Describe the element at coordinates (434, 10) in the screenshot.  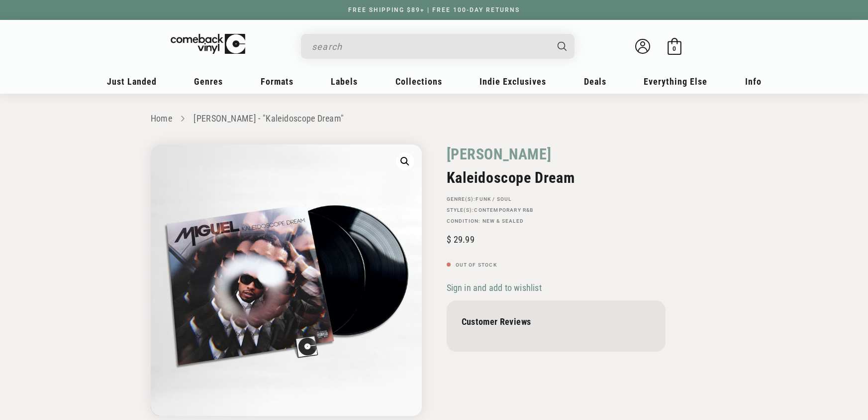
I see `a: FREE SHIPPING $89+ | FREE 100-DAY RETURNS` at that location.